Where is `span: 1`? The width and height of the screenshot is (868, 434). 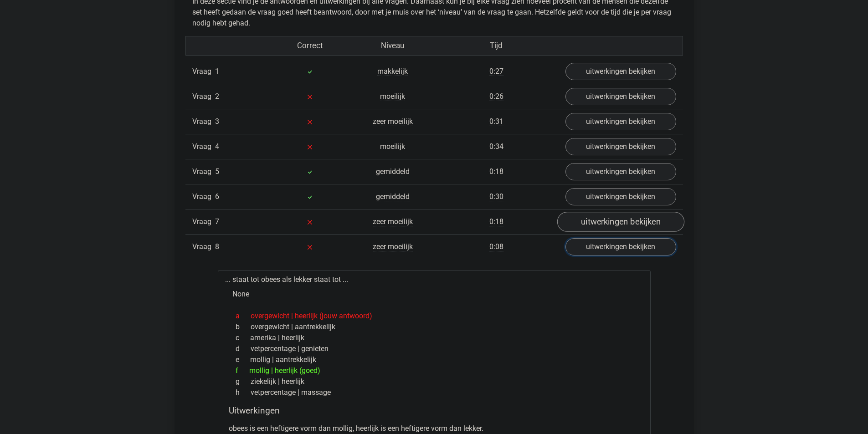 span: 1 is located at coordinates (217, 71).